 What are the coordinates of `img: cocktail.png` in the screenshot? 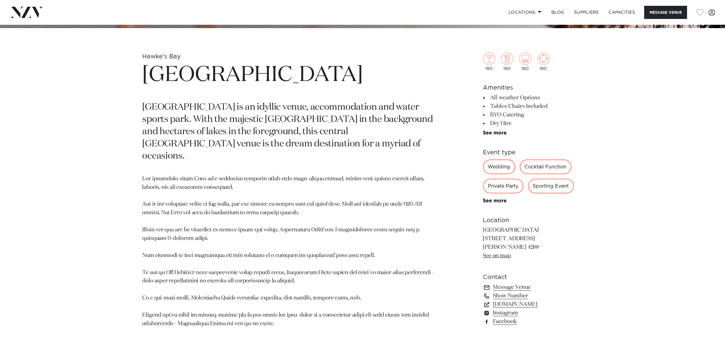 It's located at (489, 59).